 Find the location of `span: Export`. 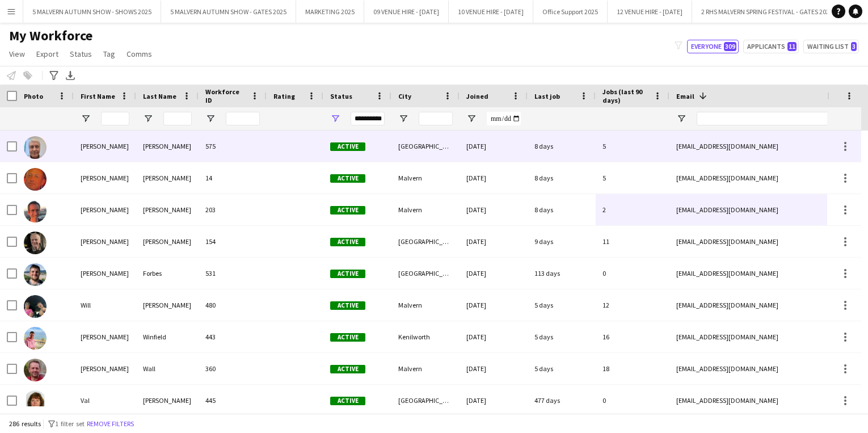

span: Export is located at coordinates (47, 54).